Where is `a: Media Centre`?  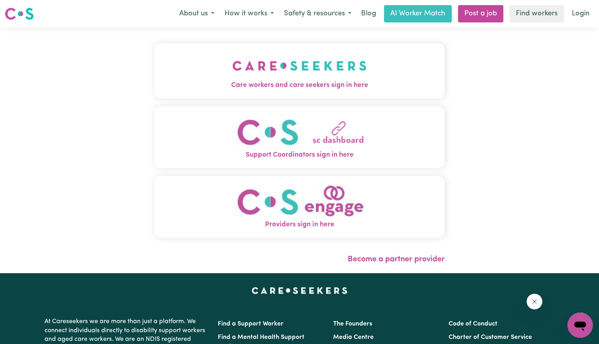 a: Media Centre is located at coordinates (353, 337).